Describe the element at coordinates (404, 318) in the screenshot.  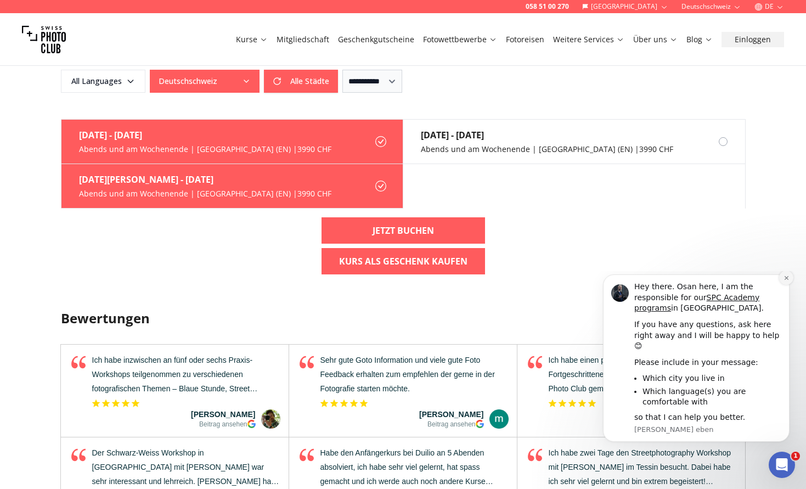
I see `h3: Bewertungen` at that location.